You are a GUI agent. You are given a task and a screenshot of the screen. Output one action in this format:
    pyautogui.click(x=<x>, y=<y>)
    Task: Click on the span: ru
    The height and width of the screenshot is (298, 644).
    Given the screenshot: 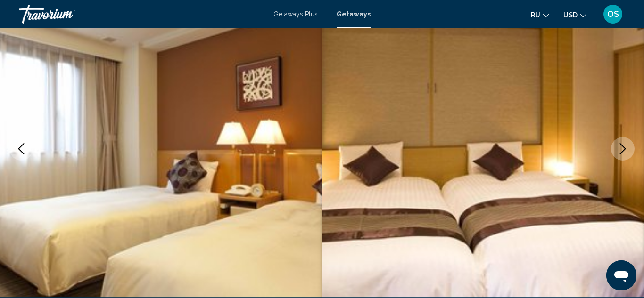 What is the action you would take?
    pyautogui.click(x=535, y=15)
    